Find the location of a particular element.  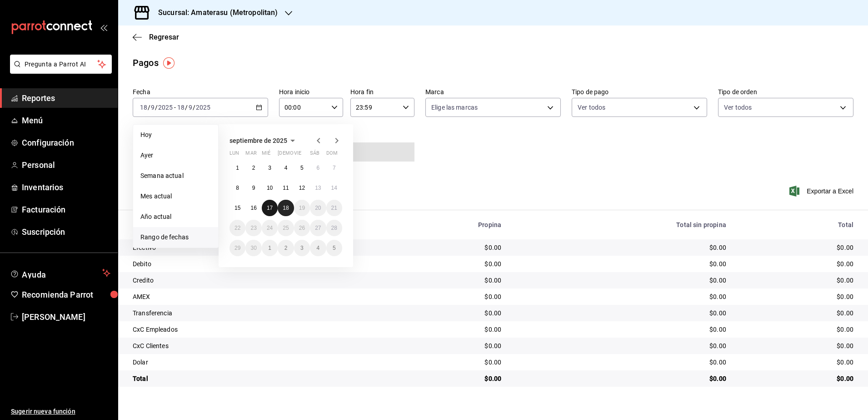

span: Exportar a Excel is located at coordinates (822, 191).